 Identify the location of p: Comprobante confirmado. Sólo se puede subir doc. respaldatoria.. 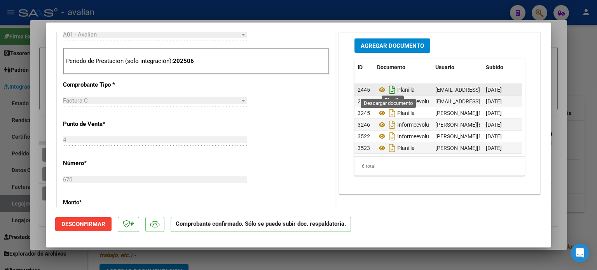
(261, 224).